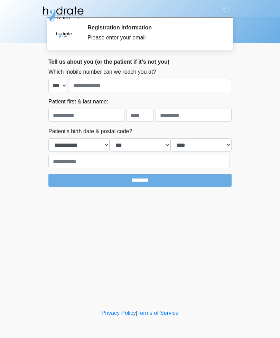 The image size is (280, 338). Describe the element at coordinates (63, 14) in the screenshot. I see `img: Hydrate IV Bar - Fort Collins Logo` at that location.